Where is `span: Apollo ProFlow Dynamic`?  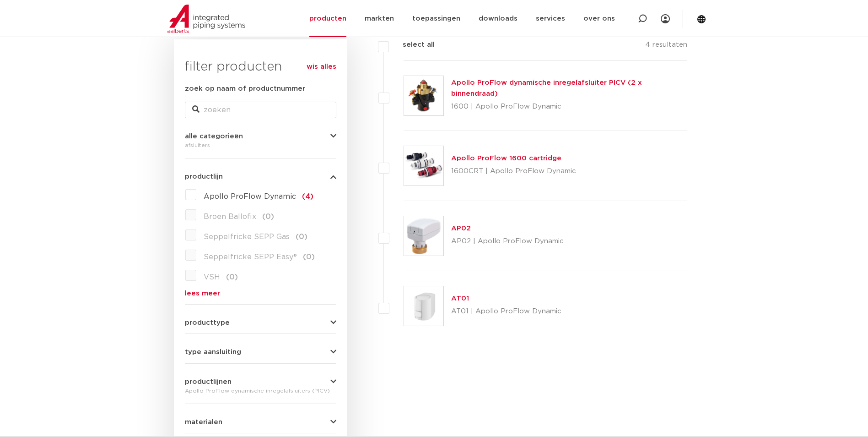
span: Apollo ProFlow Dynamic is located at coordinates (250, 196).